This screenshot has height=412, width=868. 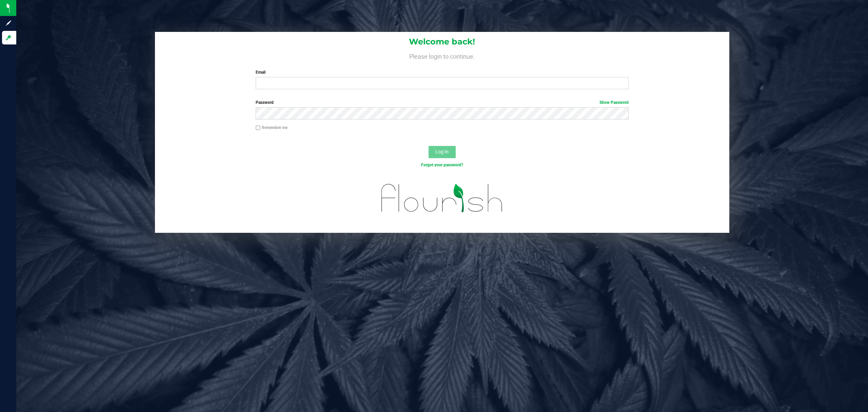 What do you see at coordinates (442, 198) in the screenshot?
I see `img: flourish_logo.svg` at bounding box center [442, 198].